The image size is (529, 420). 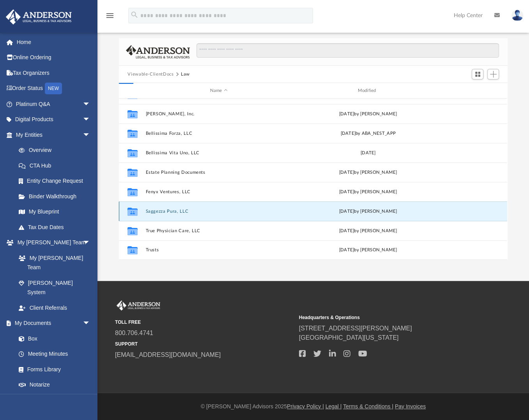 What do you see at coordinates (493, 75) in the screenshot?
I see `button: Add` at bounding box center [493, 75].